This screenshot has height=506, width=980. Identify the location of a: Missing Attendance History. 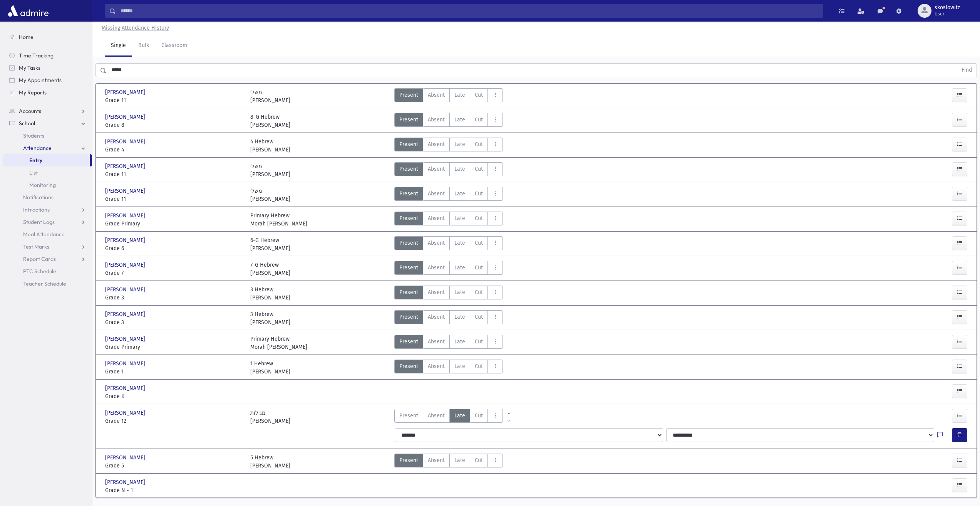
(133, 28).